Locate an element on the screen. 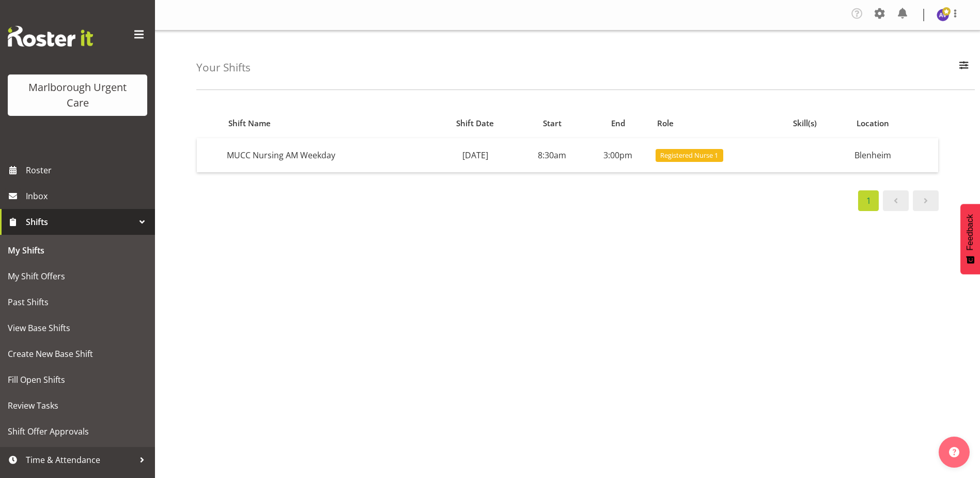  div: Skill(s) is located at coordinates (819, 123).